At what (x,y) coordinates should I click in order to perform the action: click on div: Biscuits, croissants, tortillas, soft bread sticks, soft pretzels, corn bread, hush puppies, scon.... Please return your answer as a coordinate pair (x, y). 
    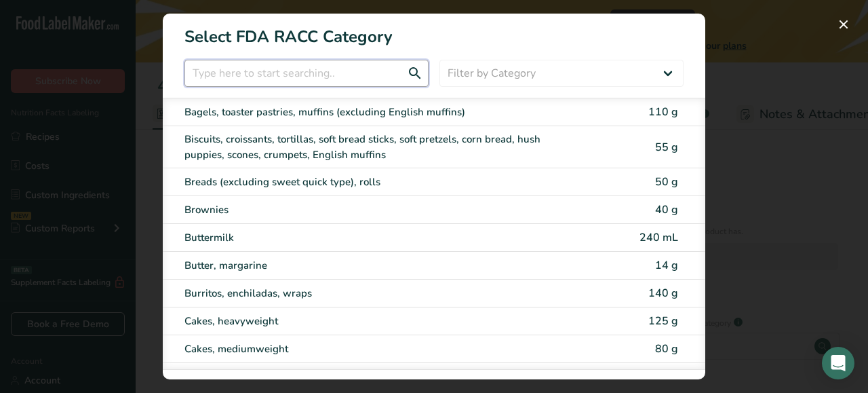
    Looking at the image, I should click on (378, 147).